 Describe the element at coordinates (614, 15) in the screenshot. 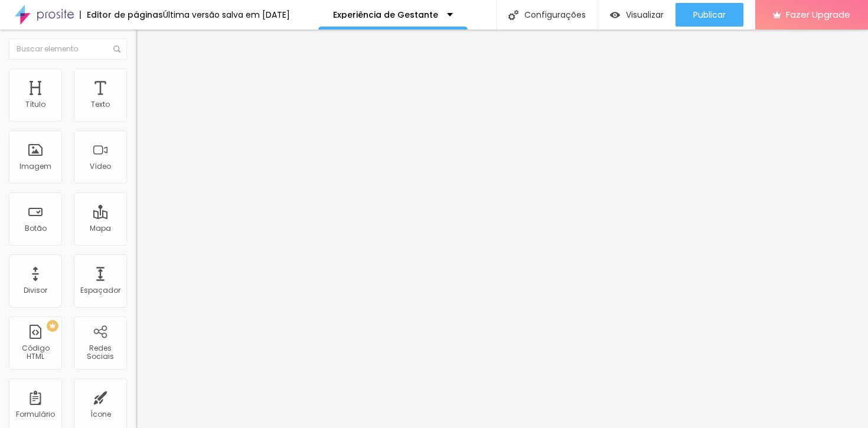

I see `img: view-1.svg` at that location.